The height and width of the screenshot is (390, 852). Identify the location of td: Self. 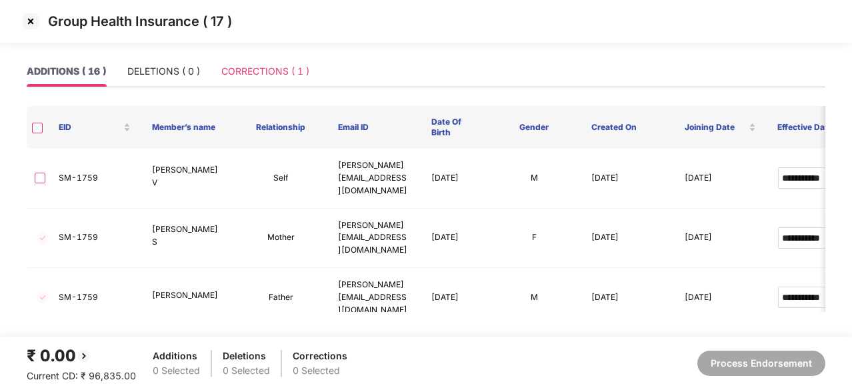
(281, 179).